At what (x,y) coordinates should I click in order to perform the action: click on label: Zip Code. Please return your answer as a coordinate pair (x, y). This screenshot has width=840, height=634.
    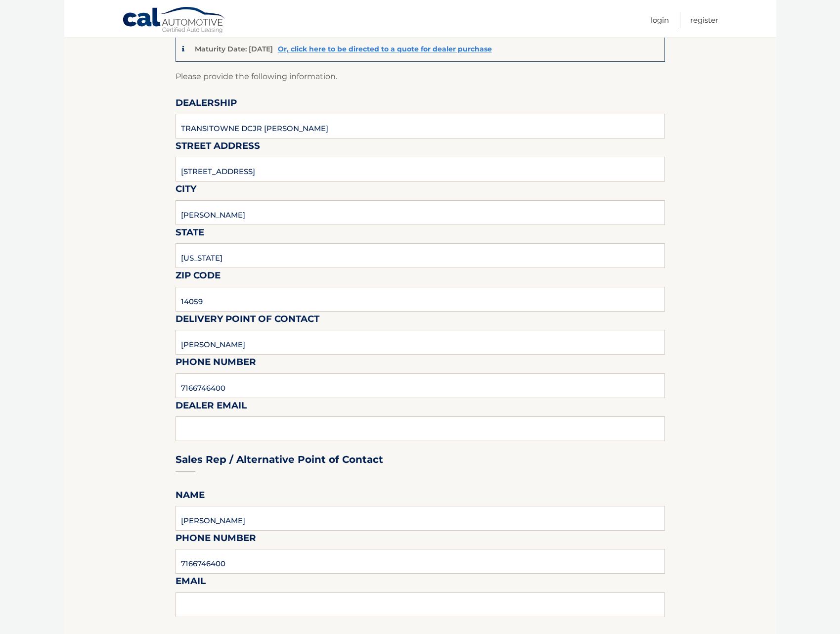
    Looking at the image, I should click on (198, 277).